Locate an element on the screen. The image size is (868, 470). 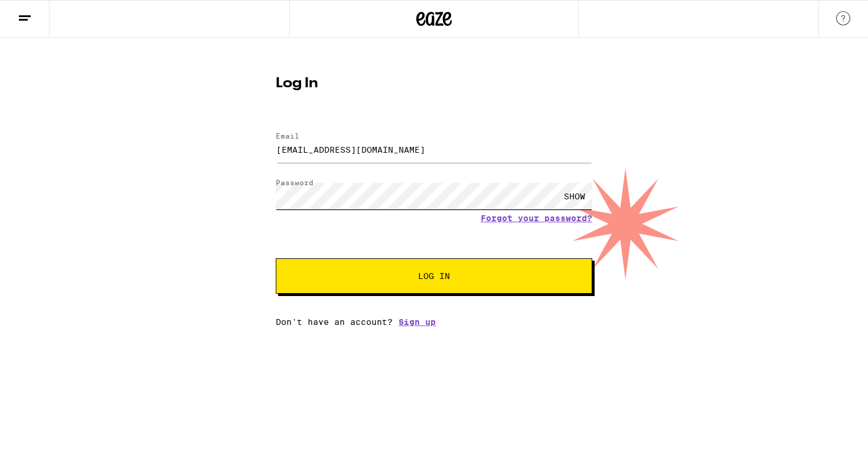
div: SHOW is located at coordinates (574, 196).